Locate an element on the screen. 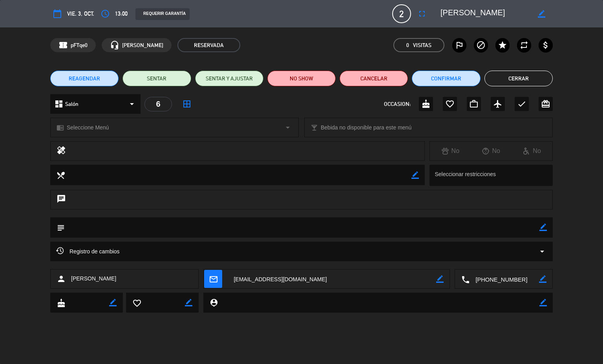 Image resolution: width=603 pixels, height=364 pixels. i: attach_money is located at coordinates (546, 45).